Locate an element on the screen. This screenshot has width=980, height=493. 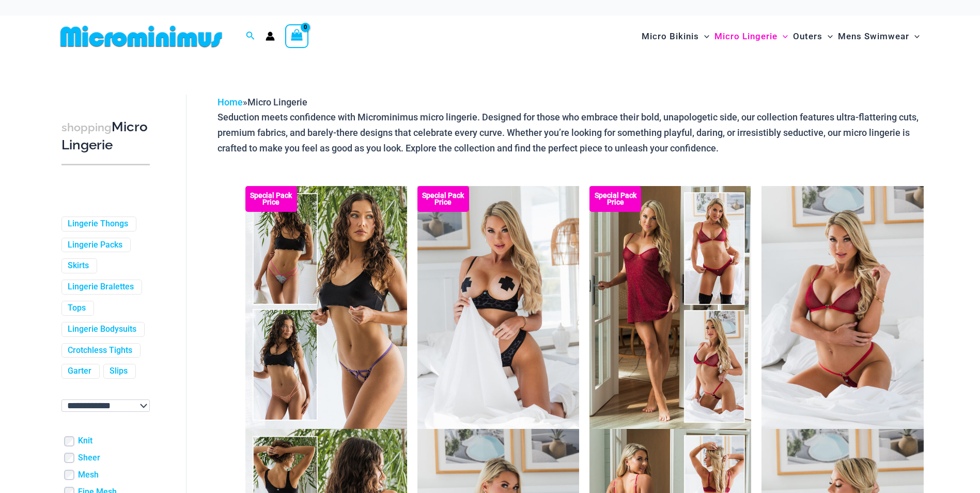
span: shopping is located at coordinates (86, 127).